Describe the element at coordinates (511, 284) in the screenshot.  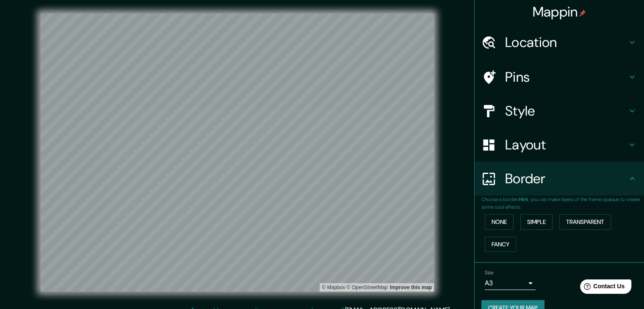
I see `div: A3` at that location.